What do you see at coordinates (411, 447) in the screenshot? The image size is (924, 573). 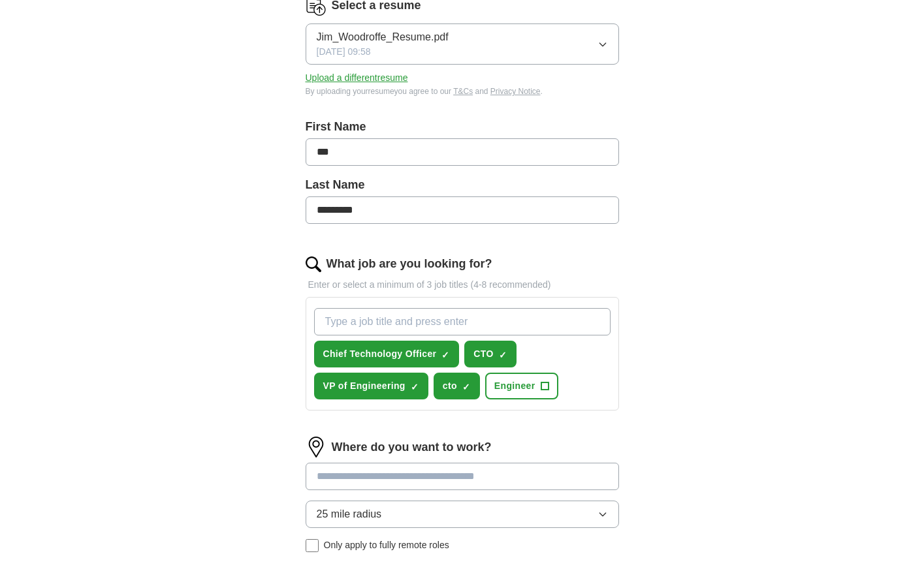 I see `label: Where do you want to work?` at bounding box center [411, 447].